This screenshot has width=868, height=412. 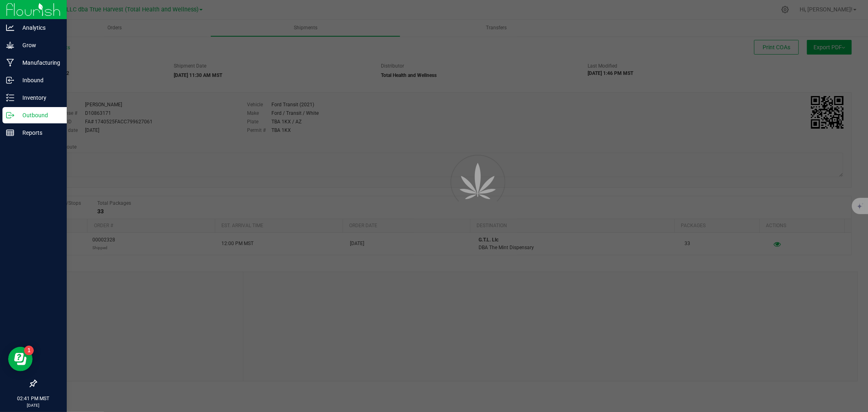 What do you see at coordinates (10, 98) in the screenshot?
I see `inline-svg: Inventory` at bounding box center [10, 98].